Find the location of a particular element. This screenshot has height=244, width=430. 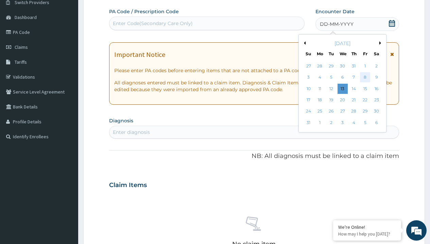

div: Choose Monday, September 1st, 2025 is located at coordinates (320, 123).